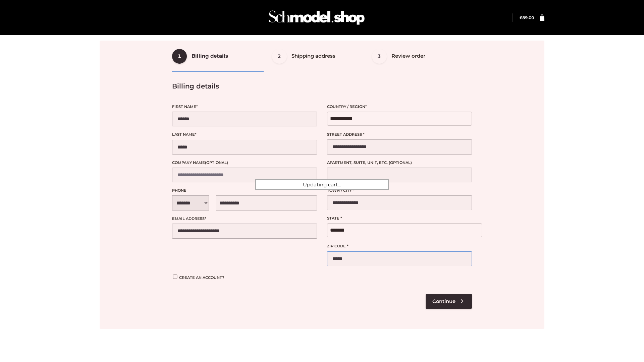 The width and height of the screenshot is (644, 362). What do you see at coordinates (322, 185) in the screenshot?
I see `div: Updating cart...` at bounding box center [322, 185].